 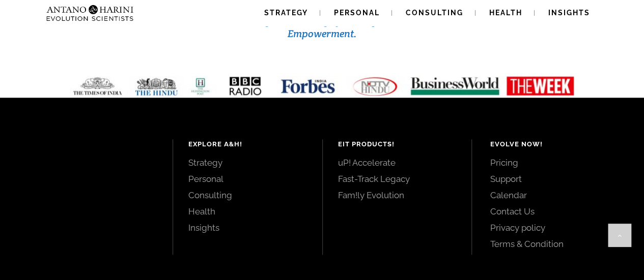 I want to click on a: Calendar, so click(x=555, y=195).